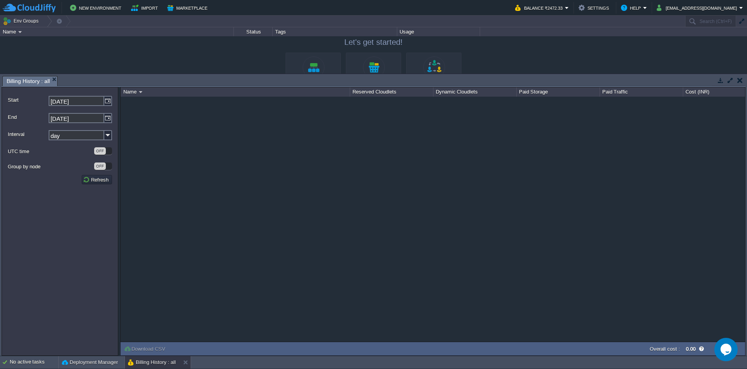 The width and height of the screenshot is (747, 369). Describe the element at coordinates (146, 8) in the screenshot. I see `button: Import` at that location.